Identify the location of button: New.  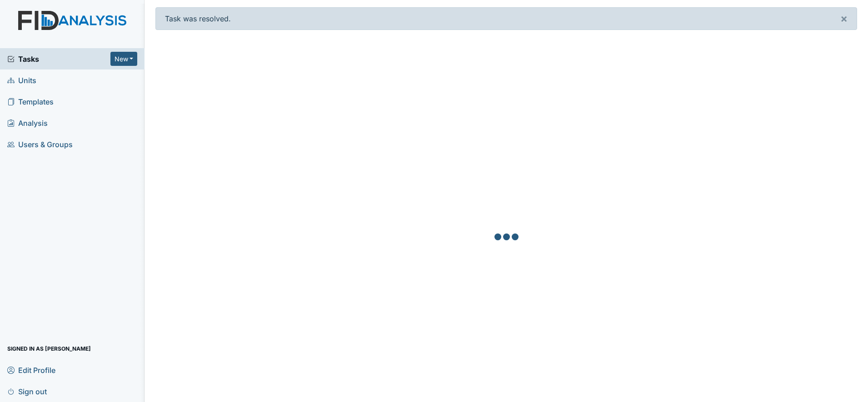
(124, 58).